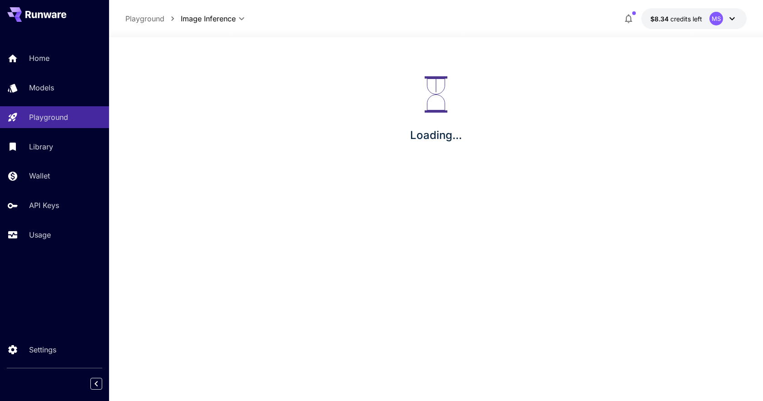 The height and width of the screenshot is (401, 763). Describe the element at coordinates (40, 235) in the screenshot. I see `p: Usage` at that location.